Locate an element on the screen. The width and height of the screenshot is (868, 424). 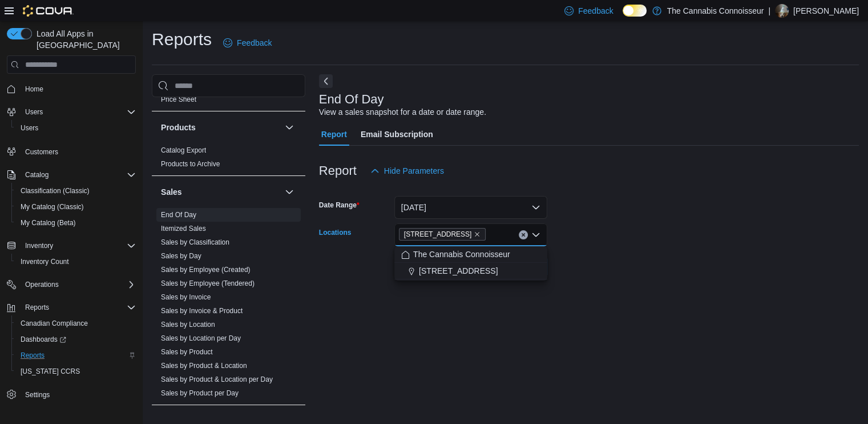
button: Inventory is located at coordinates (72, 246).